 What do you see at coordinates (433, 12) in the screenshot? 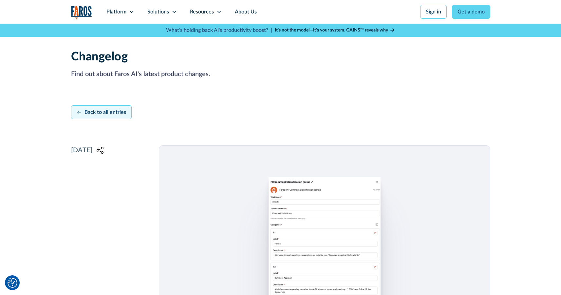
I see `a: Sign in` at bounding box center [433, 12].